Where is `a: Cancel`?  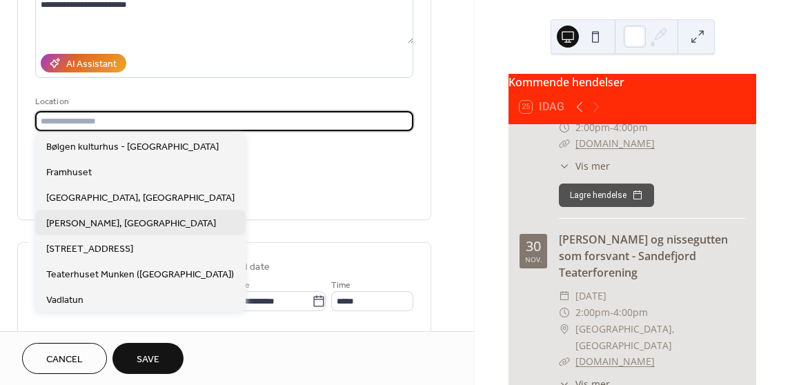 a: Cancel is located at coordinates (64, 358).